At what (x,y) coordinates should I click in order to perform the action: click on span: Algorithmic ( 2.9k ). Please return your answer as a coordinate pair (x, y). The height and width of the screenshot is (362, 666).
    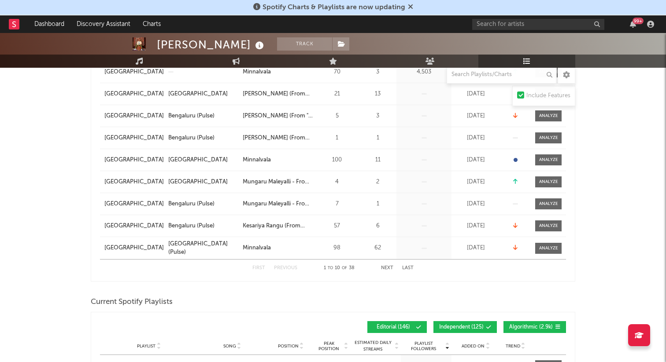
    Looking at the image, I should click on (531, 328).